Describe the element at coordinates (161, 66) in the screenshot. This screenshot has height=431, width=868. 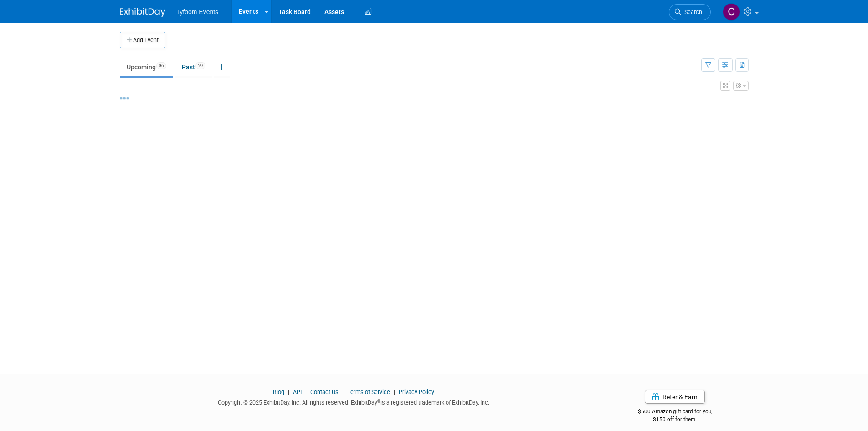
I see `span: 36` at that location.